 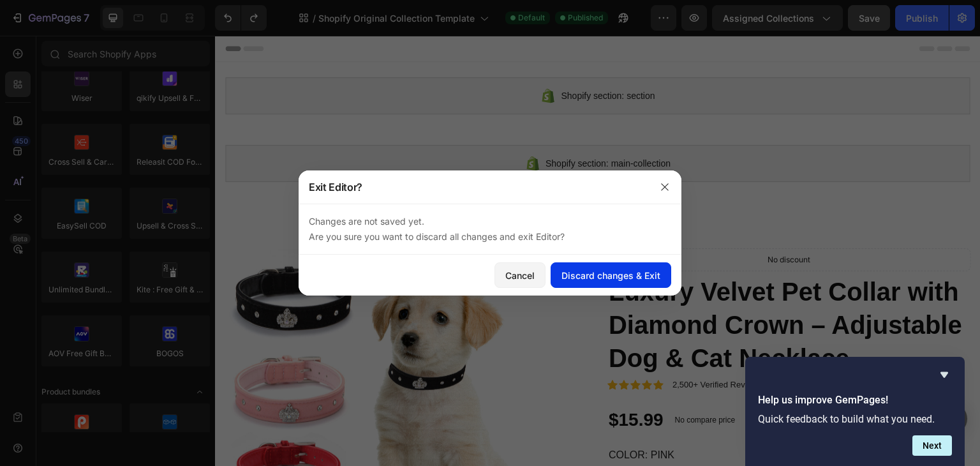 I want to click on p: Quick feedback to build what you need., so click(x=855, y=419).